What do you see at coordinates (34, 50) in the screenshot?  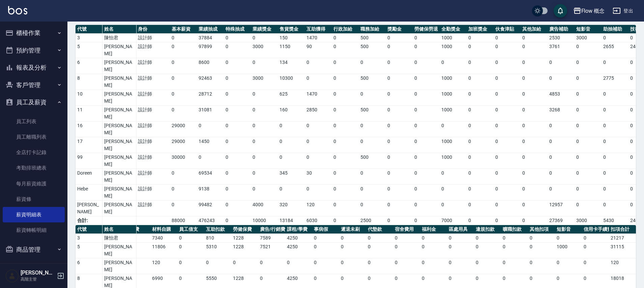 I see `button: 預約管理` at bounding box center [34, 50].